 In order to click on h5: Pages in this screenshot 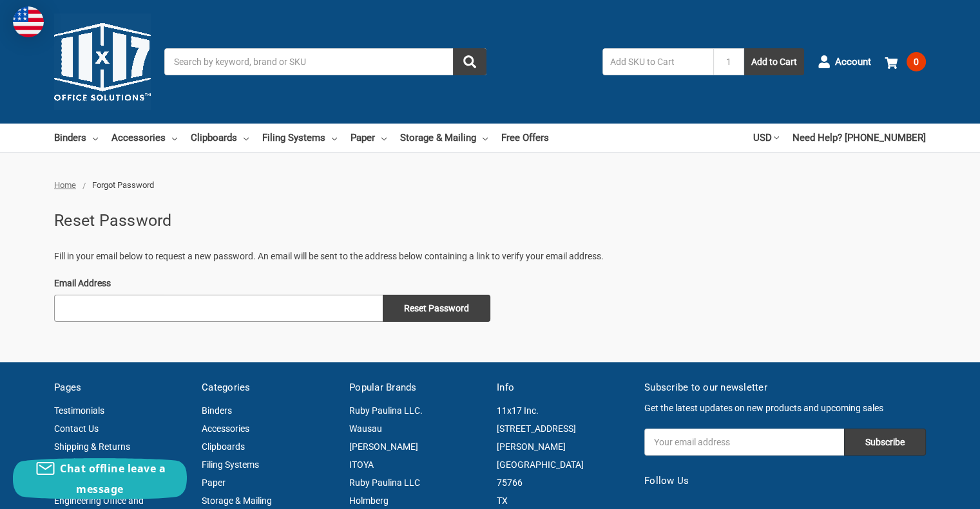, I will do `click(121, 387)`.